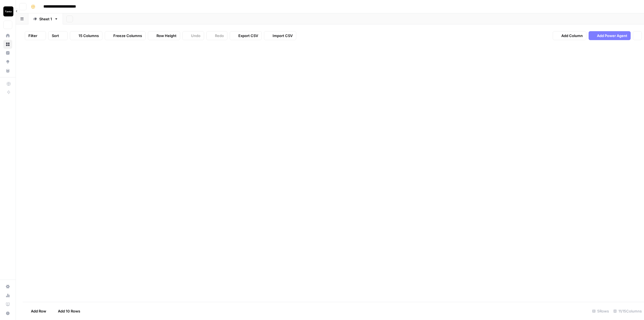  I want to click on button: Add Row, so click(36, 311).